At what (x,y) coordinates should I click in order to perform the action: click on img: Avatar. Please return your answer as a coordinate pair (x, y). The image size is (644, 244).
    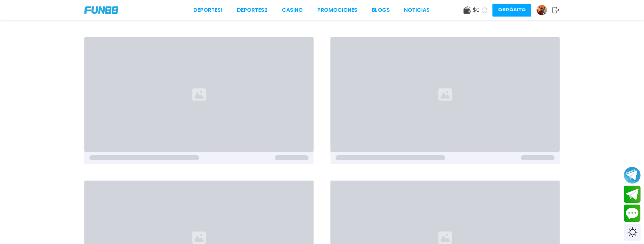
    Looking at the image, I should click on (542, 10).